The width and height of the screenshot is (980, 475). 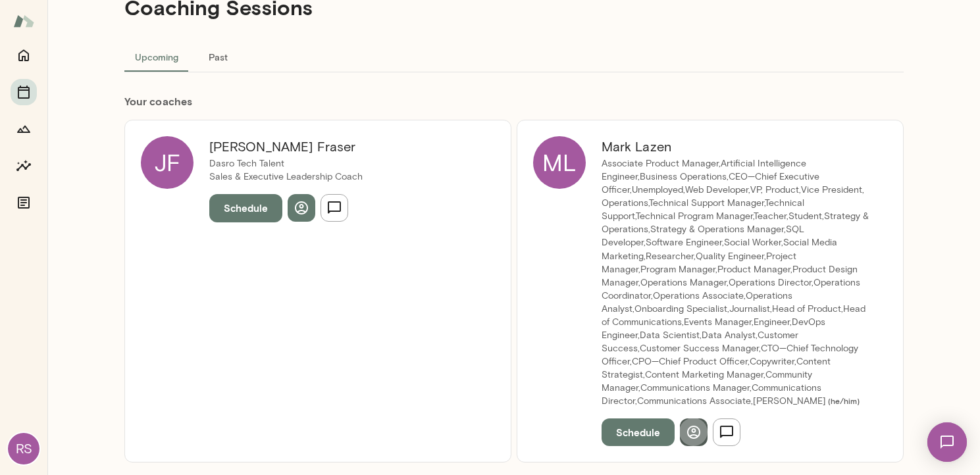 What do you see at coordinates (737, 147) in the screenshot?
I see `h6: Mark Lazen` at bounding box center [737, 147].